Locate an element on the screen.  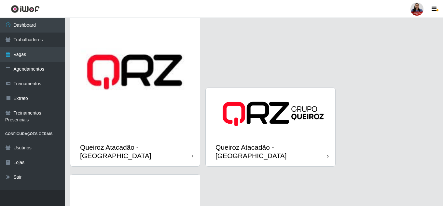
img: CoreUI Logo is located at coordinates (25, 9).